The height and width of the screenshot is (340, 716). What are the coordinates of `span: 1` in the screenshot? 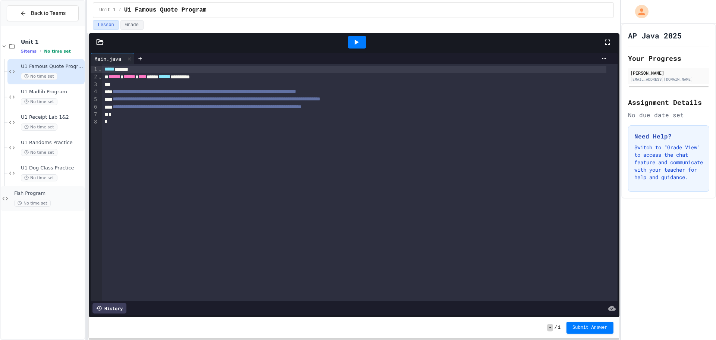 It's located at (559, 327).